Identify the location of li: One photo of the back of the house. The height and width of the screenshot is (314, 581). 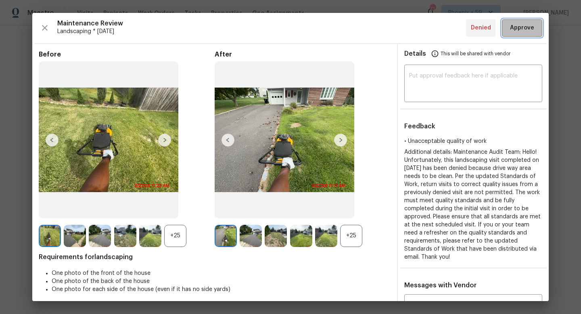
(221, 281).